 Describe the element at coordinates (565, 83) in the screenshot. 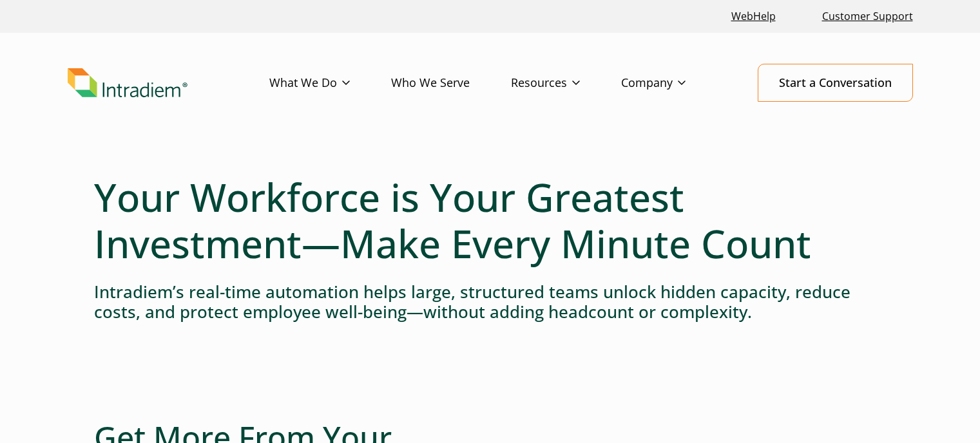

I see `a: Resources` at that location.